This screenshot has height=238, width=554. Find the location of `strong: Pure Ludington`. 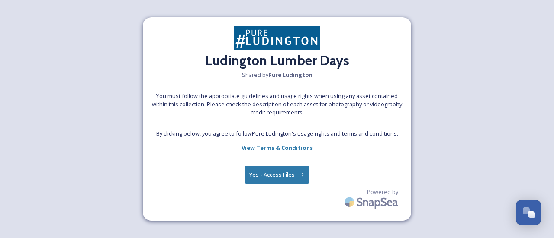

strong: Pure Ludington is located at coordinates (290, 75).